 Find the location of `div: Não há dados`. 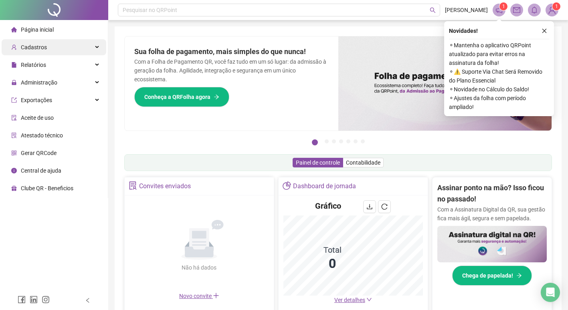

div: Não há dados is located at coordinates (199, 268).